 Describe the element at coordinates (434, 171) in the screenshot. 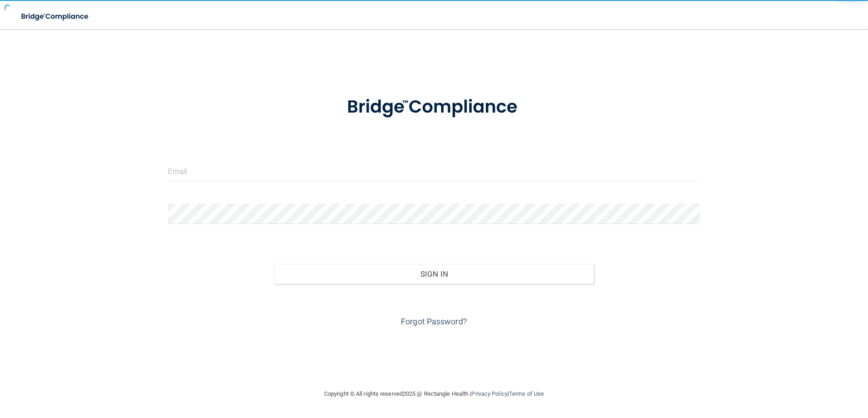

I see `input: Email` at that location.